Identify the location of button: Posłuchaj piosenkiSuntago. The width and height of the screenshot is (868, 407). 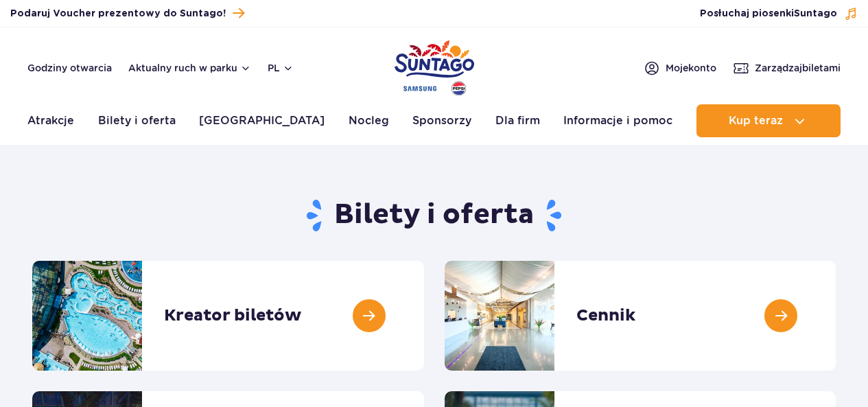
(778, 14).